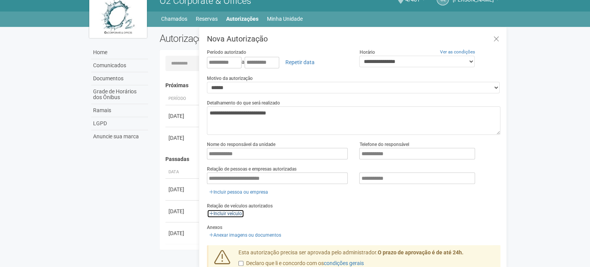  Describe the element at coordinates (367, 52) in the screenshot. I see `label: Horário` at that location.